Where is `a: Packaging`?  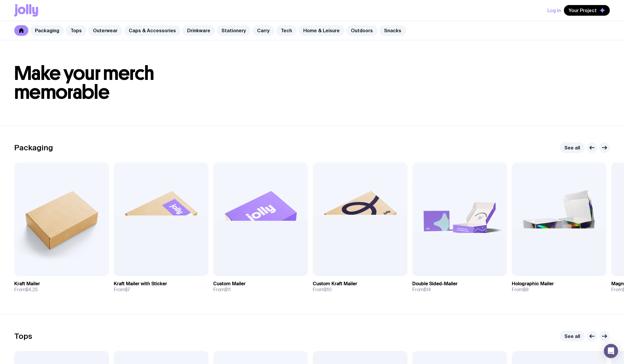 a: Packaging is located at coordinates (47, 31).